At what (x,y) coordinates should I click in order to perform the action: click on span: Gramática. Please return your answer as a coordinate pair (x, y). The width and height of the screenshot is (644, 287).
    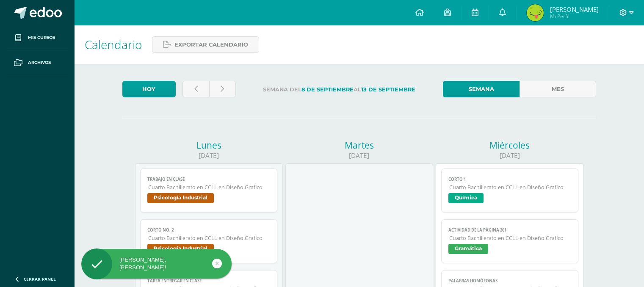
    Looking at the image, I should click on (469, 249).